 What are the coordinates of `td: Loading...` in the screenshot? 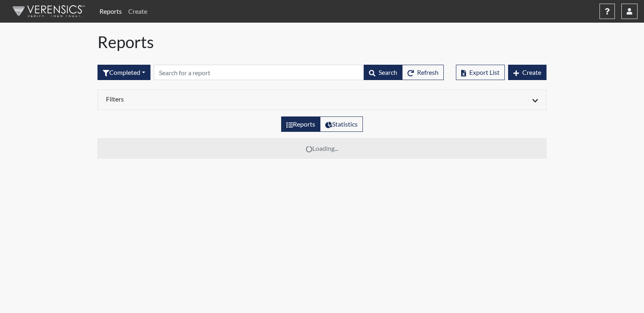 It's located at (322, 149).